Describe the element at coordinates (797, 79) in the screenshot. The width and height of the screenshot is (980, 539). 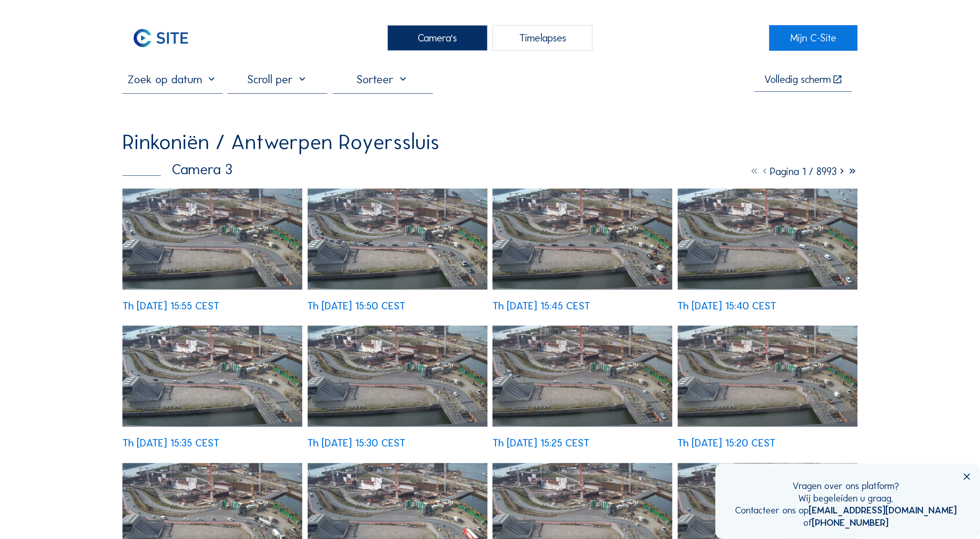
I see `div: Volledig scherm` at that location.